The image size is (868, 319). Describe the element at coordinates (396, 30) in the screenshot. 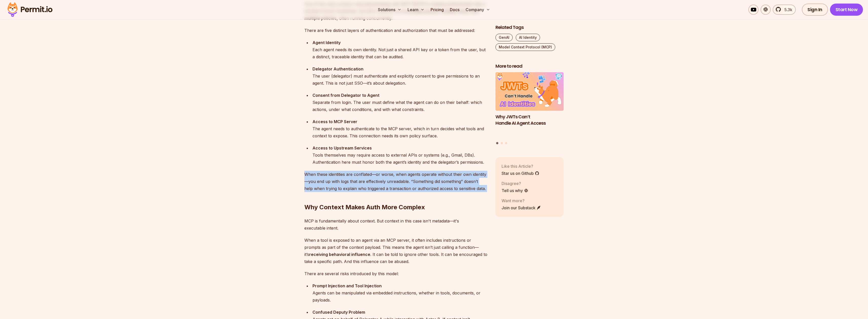

I see `p: There are five distinct layers of authentication and authorization that must be addressed:` at that location.